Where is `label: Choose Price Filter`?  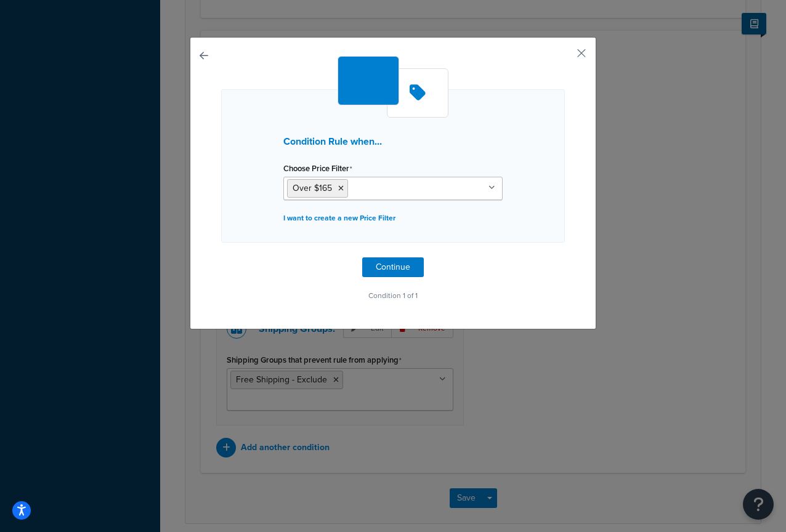
label: Choose Price Filter is located at coordinates (318, 169).